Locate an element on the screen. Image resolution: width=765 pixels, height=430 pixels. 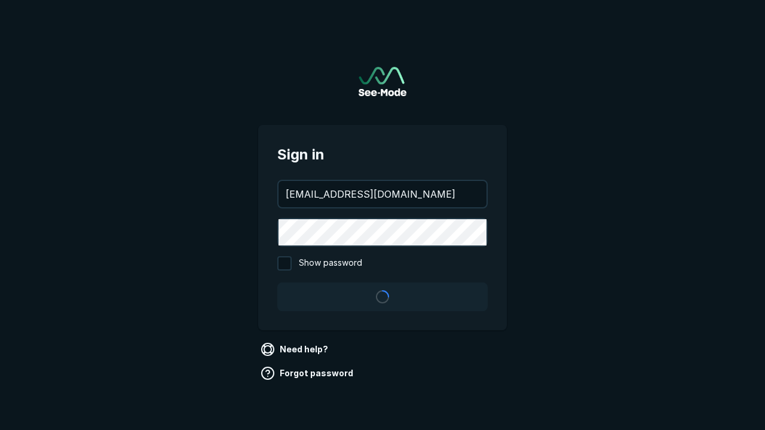
input: your@email.com is located at coordinates (382, 194).